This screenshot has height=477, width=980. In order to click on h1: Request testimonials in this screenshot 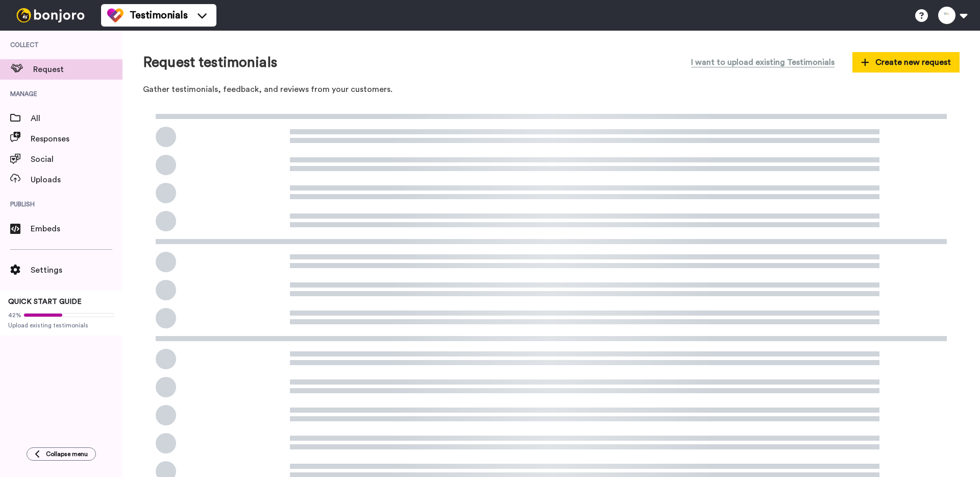, I will do `click(210, 62)`.